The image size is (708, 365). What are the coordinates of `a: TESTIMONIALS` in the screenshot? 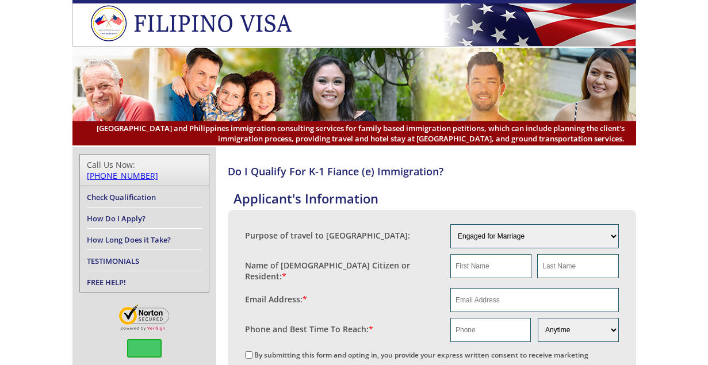 It's located at (113, 261).